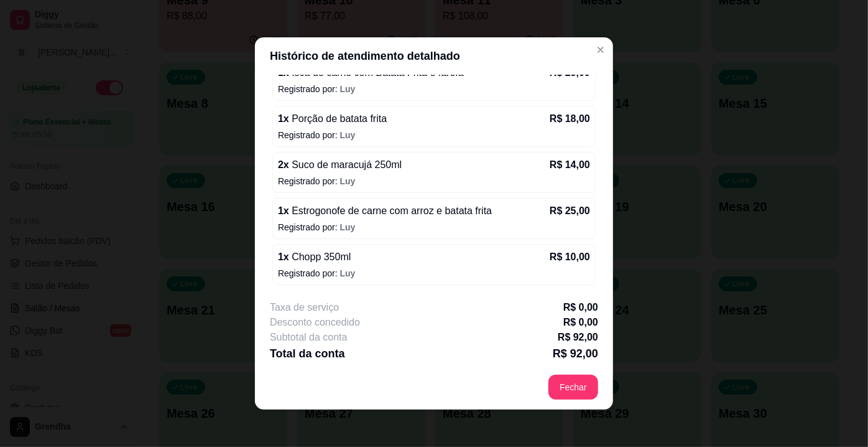 This screenshot has width=868, height=447. What do you see at coordinates (320, 256) in the screenshot?
I see `span: Chopp 350ml` at bounding box center [320, 256].